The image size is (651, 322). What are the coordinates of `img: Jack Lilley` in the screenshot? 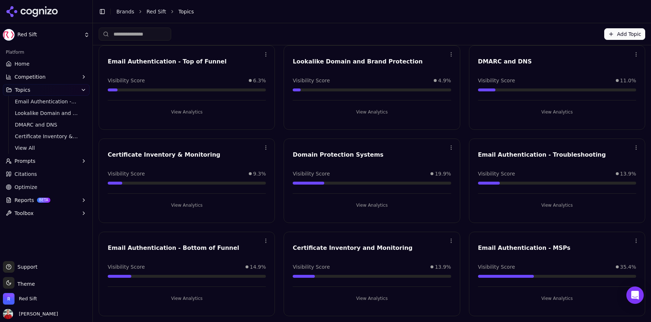 It's located at (8, 314).